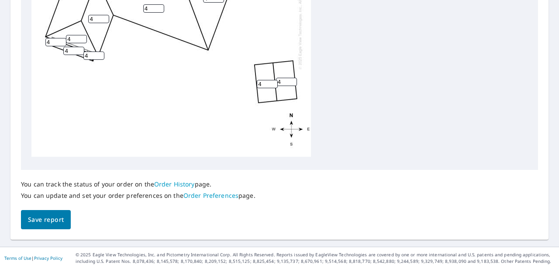 This screenshot has height=269, width=559. Describe the element at coordinates (138, 196) in the screenshot. I see `p: You can update and set your order preferences on the page.` at that location.